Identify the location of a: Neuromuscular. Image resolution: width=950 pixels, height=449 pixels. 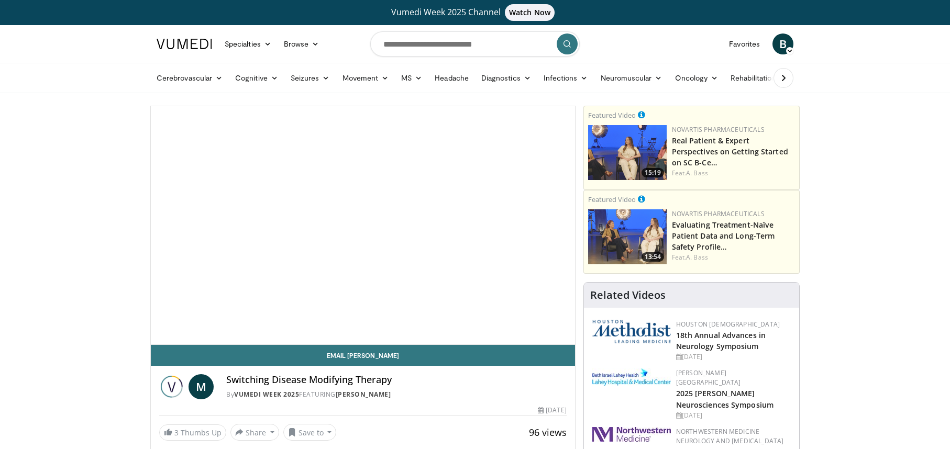
(631, 78).